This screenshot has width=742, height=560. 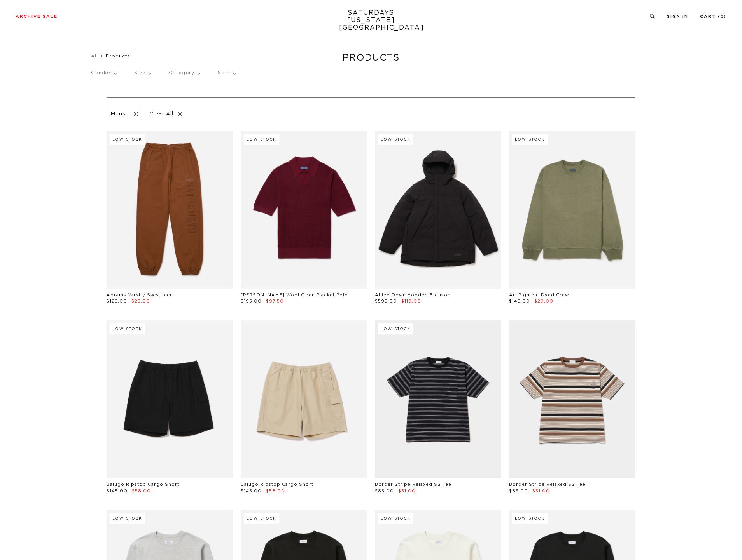 What do you see at coordinates (274, 301) in the screenshot?
I see `span: $97.50` at bounding box center [274, 301].